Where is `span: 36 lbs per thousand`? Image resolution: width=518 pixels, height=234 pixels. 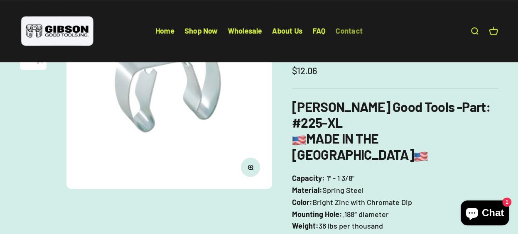
span: 36 lbs per thousand is located at coordinates (351, 226).